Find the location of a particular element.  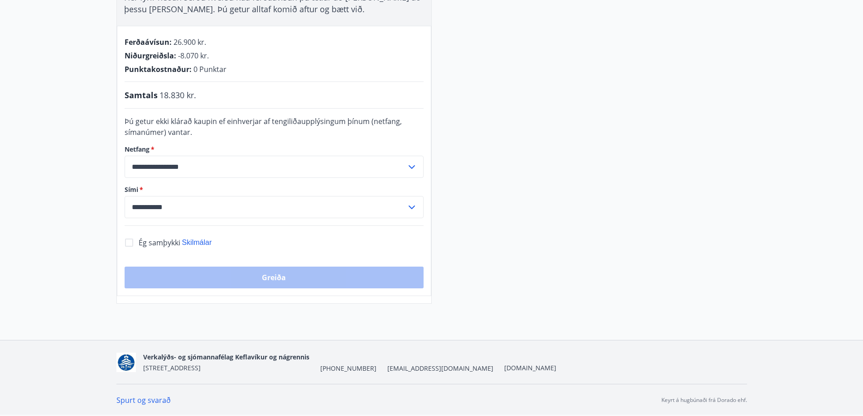

label: Netfang is located at coordinates (274, 150).